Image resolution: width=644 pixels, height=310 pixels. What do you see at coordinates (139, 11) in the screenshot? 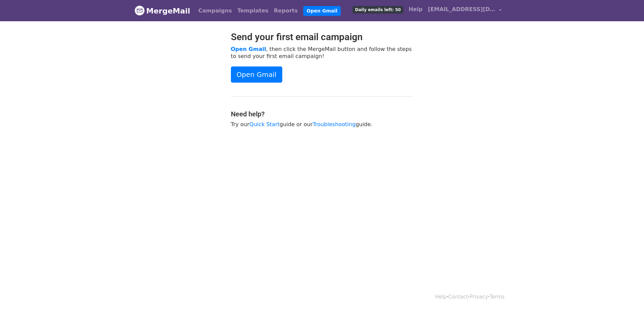
I see `img: MergeMail logo` at bounding box center [139, 11].